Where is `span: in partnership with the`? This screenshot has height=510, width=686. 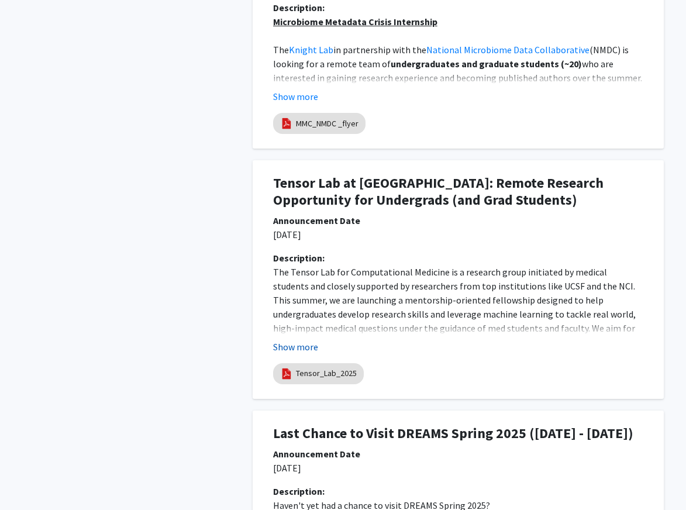
span: in partnership with the is located at coordinates (380, 50).